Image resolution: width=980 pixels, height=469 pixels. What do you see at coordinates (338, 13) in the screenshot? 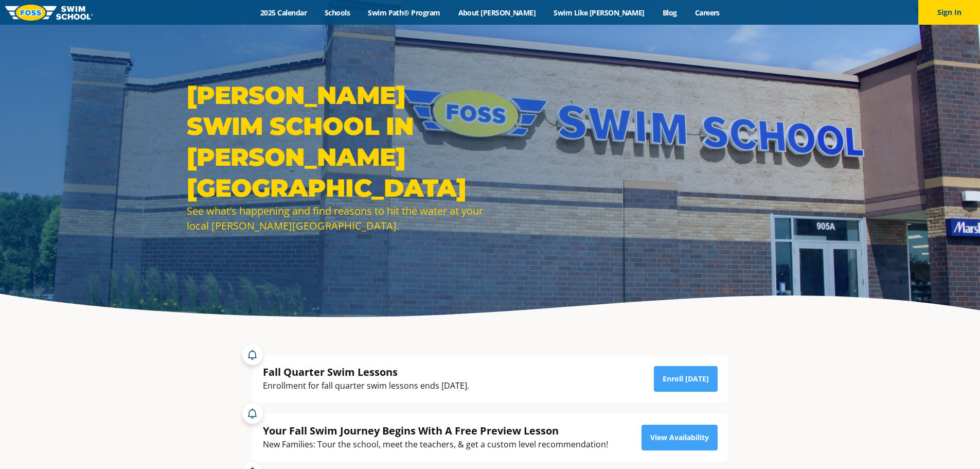
I see `a: Schools` at bounding box center [338, 13].